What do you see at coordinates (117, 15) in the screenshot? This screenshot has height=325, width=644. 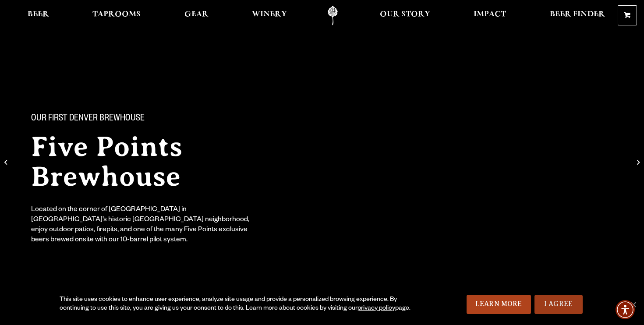 I see `a: Taprooms` at bounding box center [117, 15].